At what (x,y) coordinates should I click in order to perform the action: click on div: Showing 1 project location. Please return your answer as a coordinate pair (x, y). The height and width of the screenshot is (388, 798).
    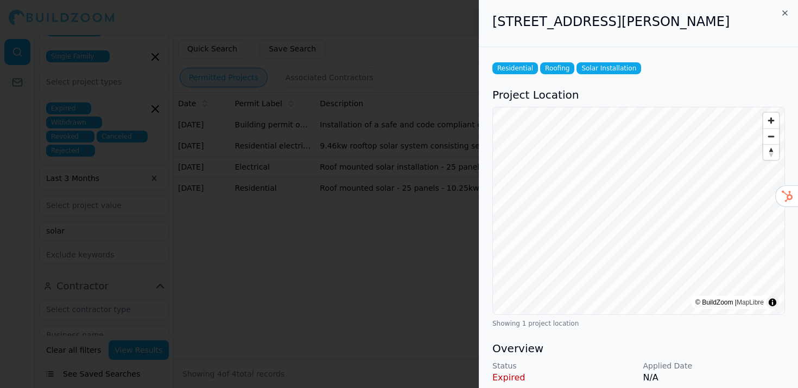
    Looking at the image, I should click on (638, 324).